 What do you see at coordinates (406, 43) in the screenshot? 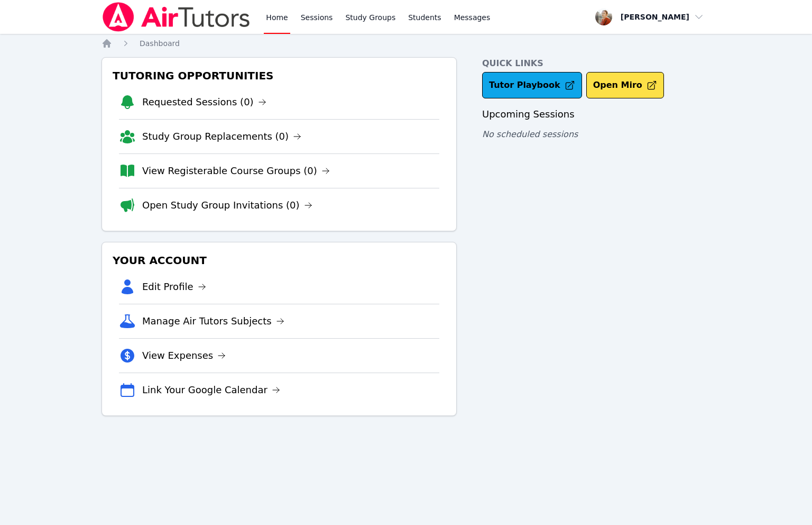
I see `nav: Breadcrumb` at bounding box center [406, 43].